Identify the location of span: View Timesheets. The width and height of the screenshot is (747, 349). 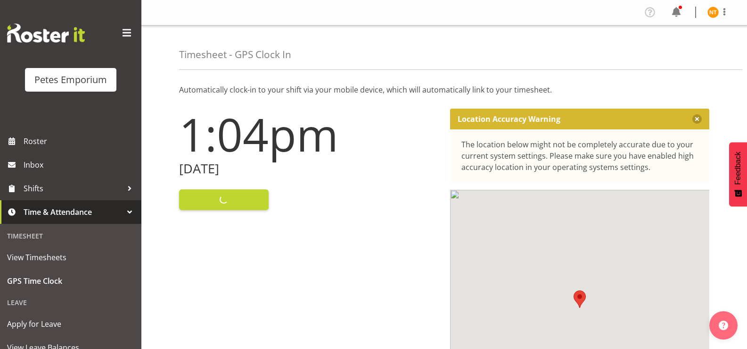
(71, 257).